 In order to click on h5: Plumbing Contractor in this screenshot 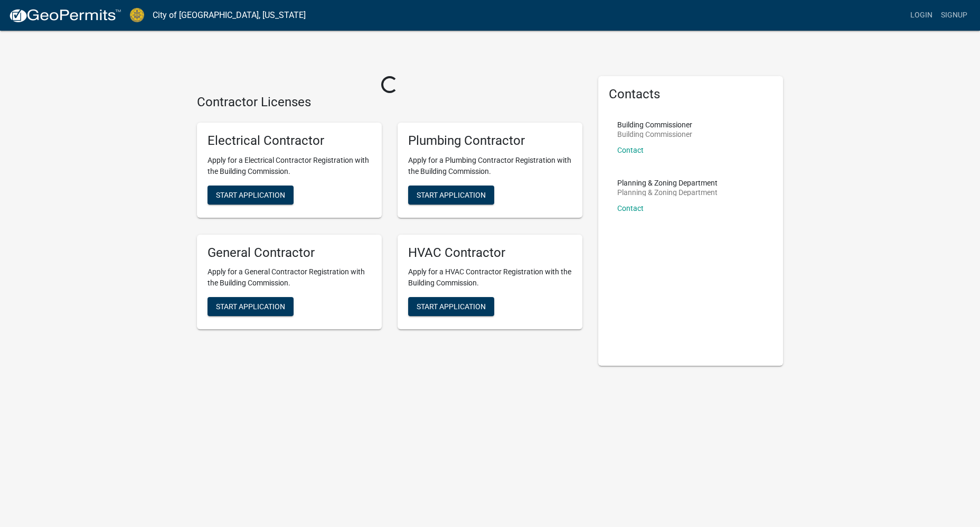, I will do `click(490, 141)`.